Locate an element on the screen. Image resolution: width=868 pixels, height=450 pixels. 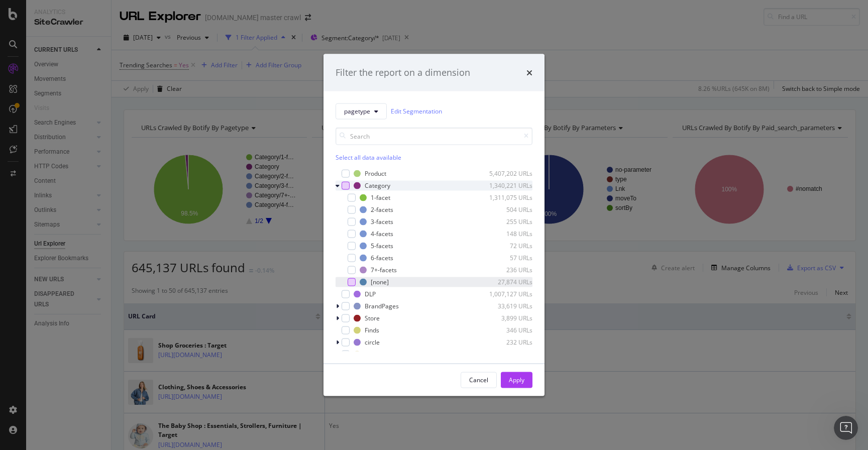
div: Cancel is located at coordinates (479, 380).